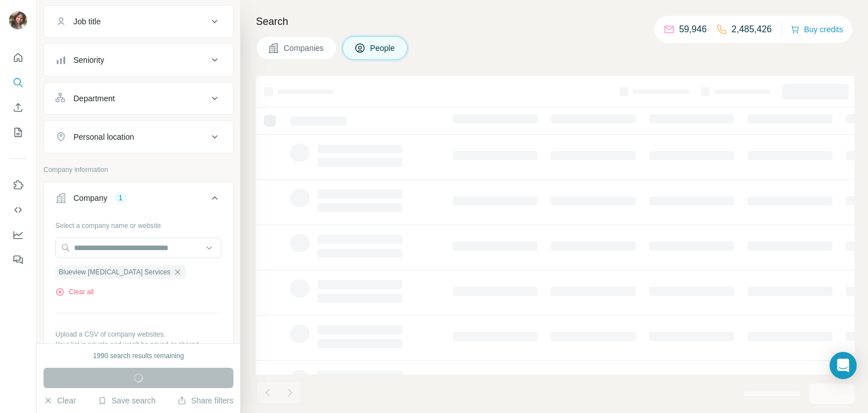  I want to click on button: Use Surfe on LinkedIn, so click(18, 185).